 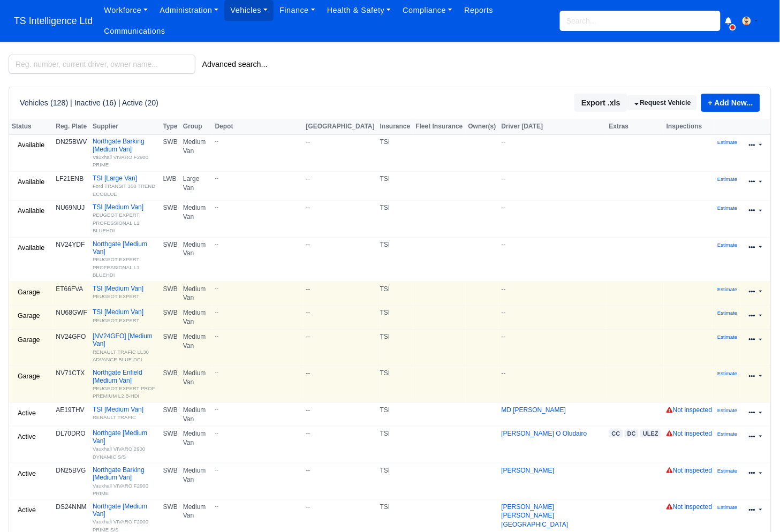 What do you see at coordinates (482, 127) in the screenshot?
I see `th: Owner(s)` at bounding box center [482, 127].